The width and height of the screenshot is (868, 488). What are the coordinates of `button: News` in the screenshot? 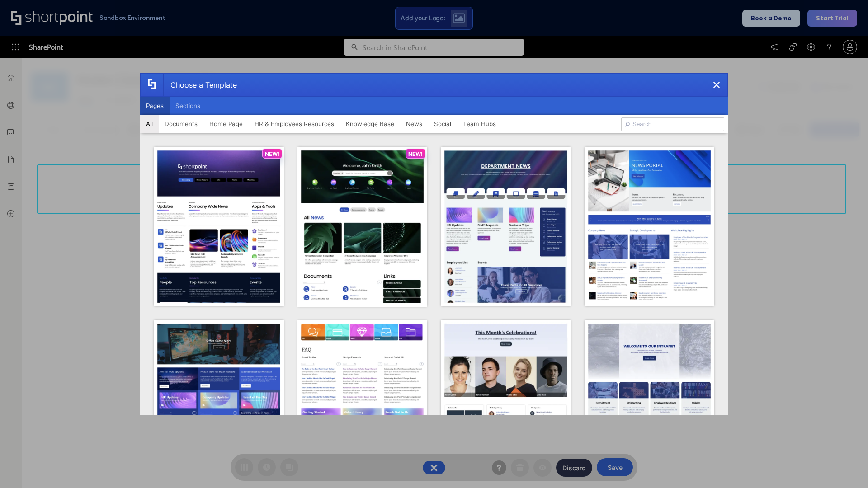 It's located at (414, 124).